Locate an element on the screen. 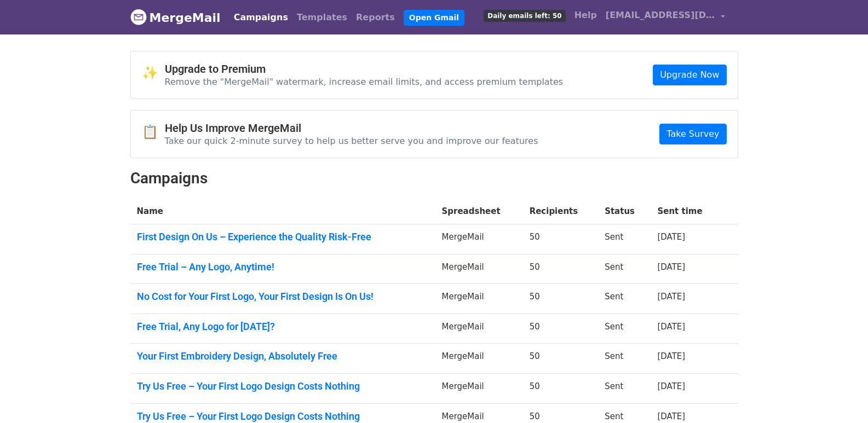 This screenshot has height=423, width=868. a: Take Survey is located at coordinates (693, 134).